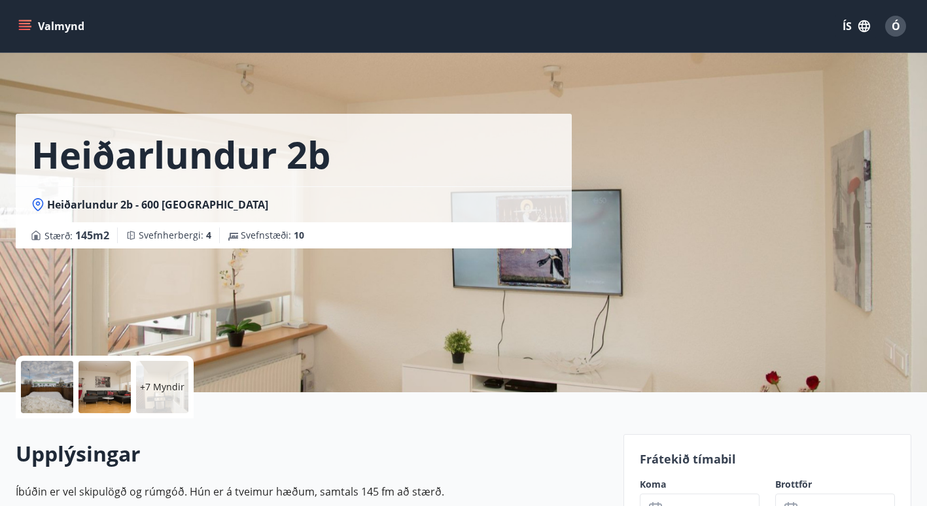 The image size is (927, 506). What do you see at coordinates (699, 485) in the screenshot?
I see `label: Koma` at bounding box center [699, 485].